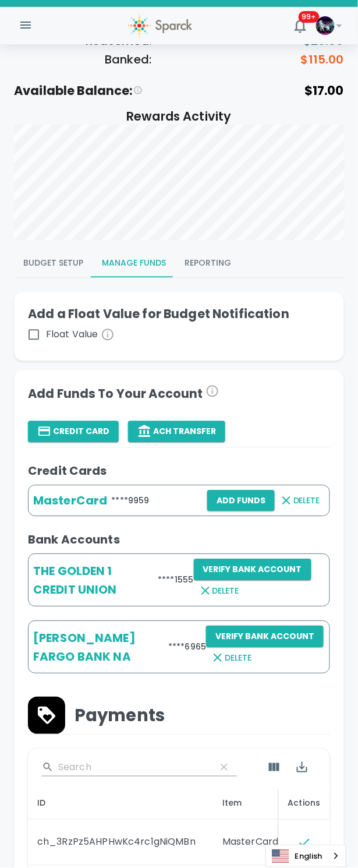 This screenshot has width=358, height=868. Describe the element at coordinates (80, 335) in the screenshot. I see `span: Float Value` at that location.